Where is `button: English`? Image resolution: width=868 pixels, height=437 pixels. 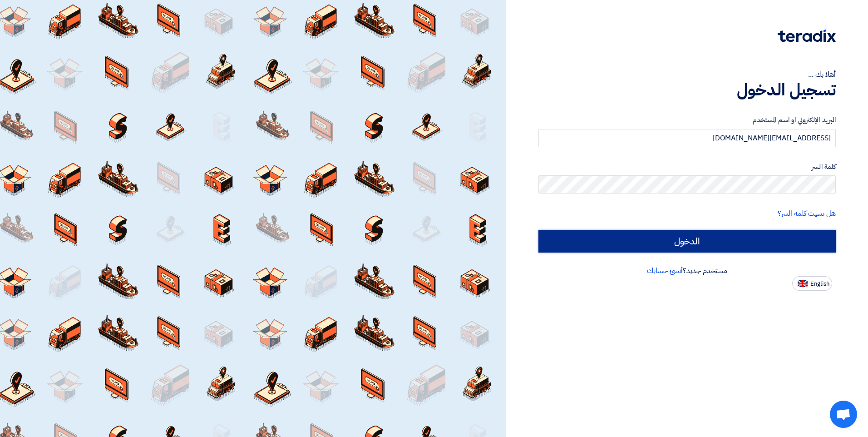
button: English is located at coordinates (812, 284).